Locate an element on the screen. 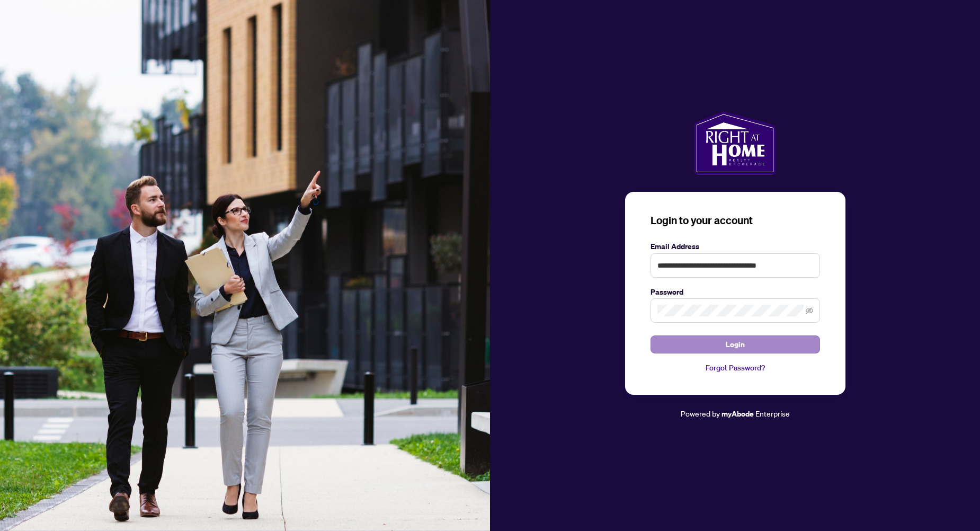 Image resolution: width=980 pixels, height=531 pixels. span: Login is located at coordinates (736, 344).